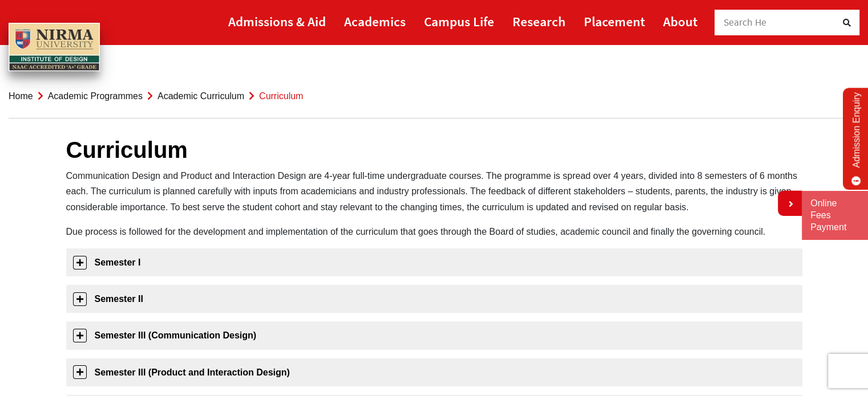  What do you see at coordinates (434, 335) in the screenshot?
I see `a: Semester III (Communication Design)` at bounding box center [434, 335].